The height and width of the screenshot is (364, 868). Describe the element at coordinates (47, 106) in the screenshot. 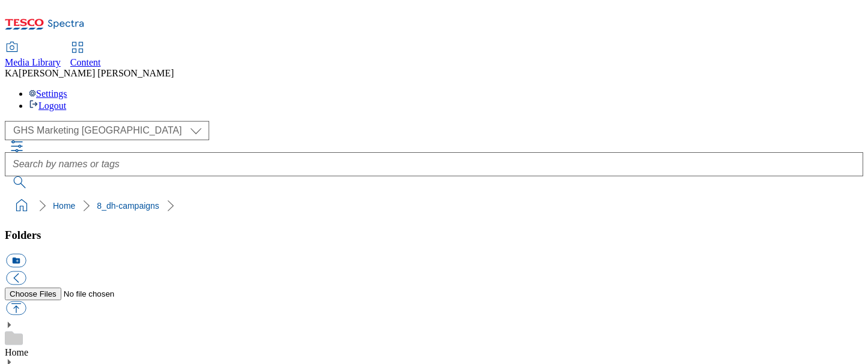

I see `a: Logout` at that location.